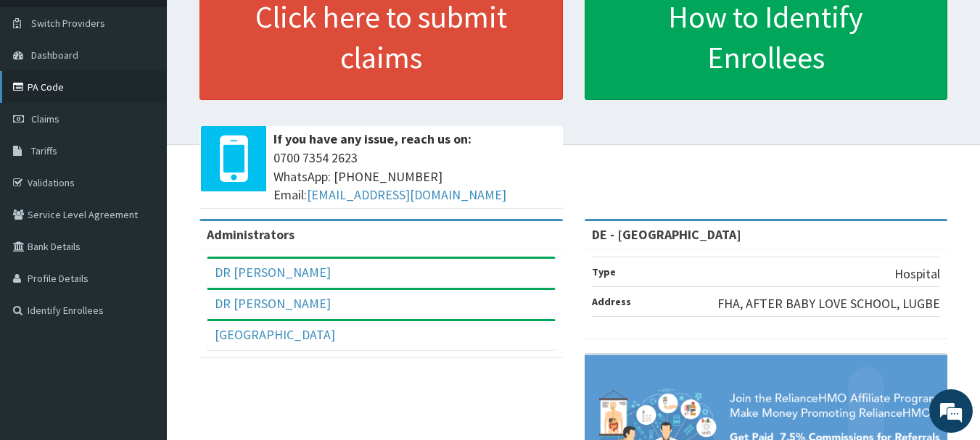 The height and width of the screenshot is (440, 980). Describe the element at coordinates (828, 304) in the screenshot. I see `p: FHA, AFTER BABY LOVE SCHOOL, LUGBE` at that location.